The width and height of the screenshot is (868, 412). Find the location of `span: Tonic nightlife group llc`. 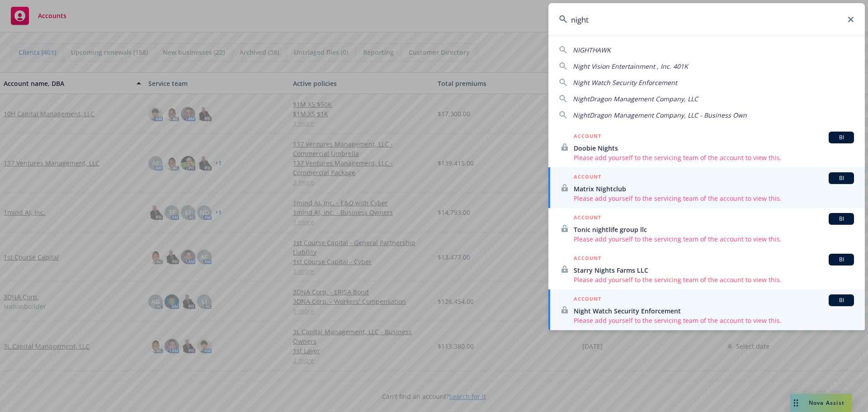

span: Tonic nightlife group llc is located at coordinates (714, 229).